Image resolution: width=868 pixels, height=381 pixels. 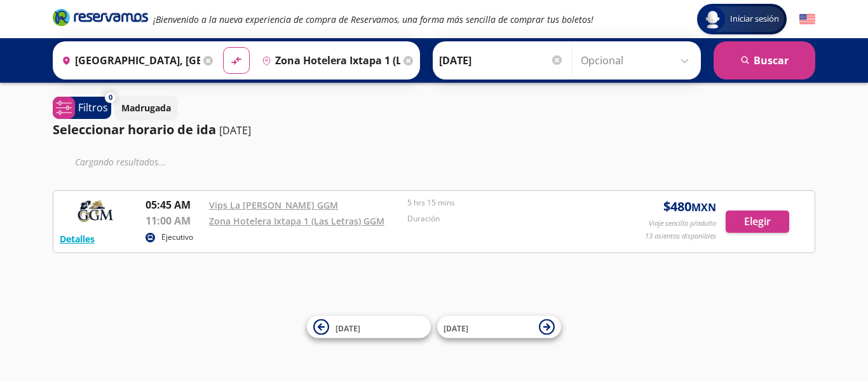 I want to click on span: $ 480, so click(x=690, y=206).